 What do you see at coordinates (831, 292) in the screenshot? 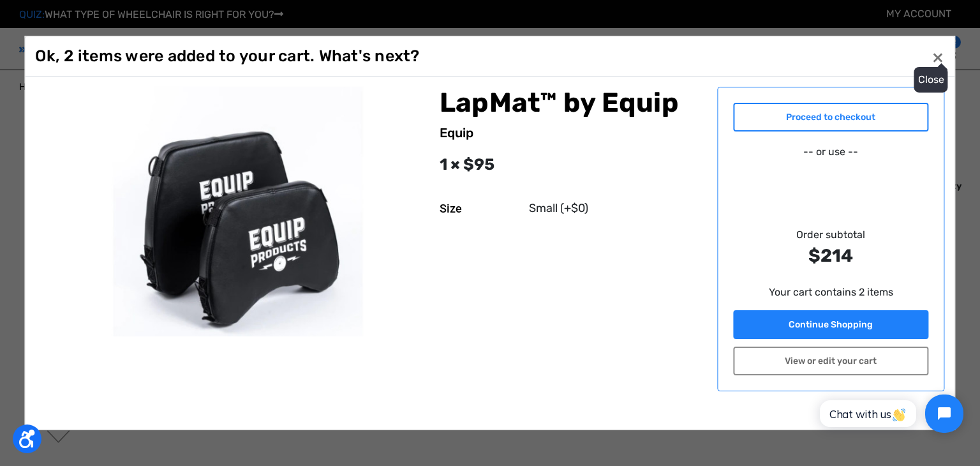
I see `p: Your cart contains 2 items` at bounding box center [831, 292].